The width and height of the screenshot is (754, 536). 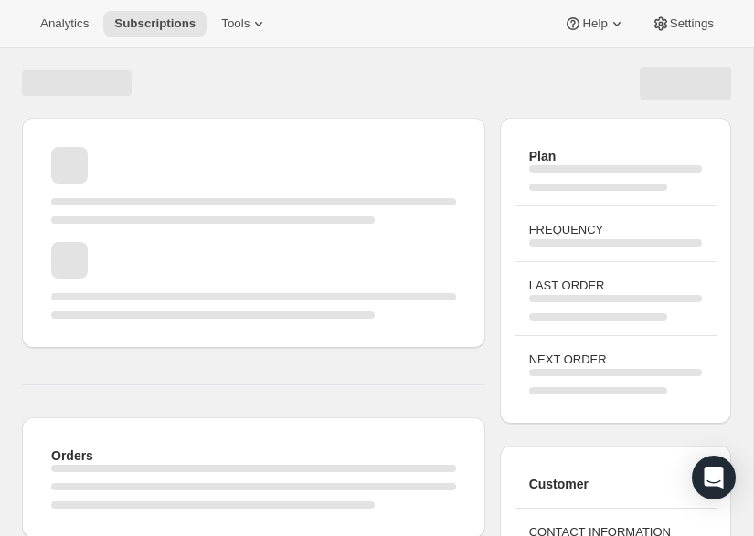 What do you see at coordinates (615, 230) in the screenshot?
I see `h3: FREQUENCY` at bounding box center [615, 230].